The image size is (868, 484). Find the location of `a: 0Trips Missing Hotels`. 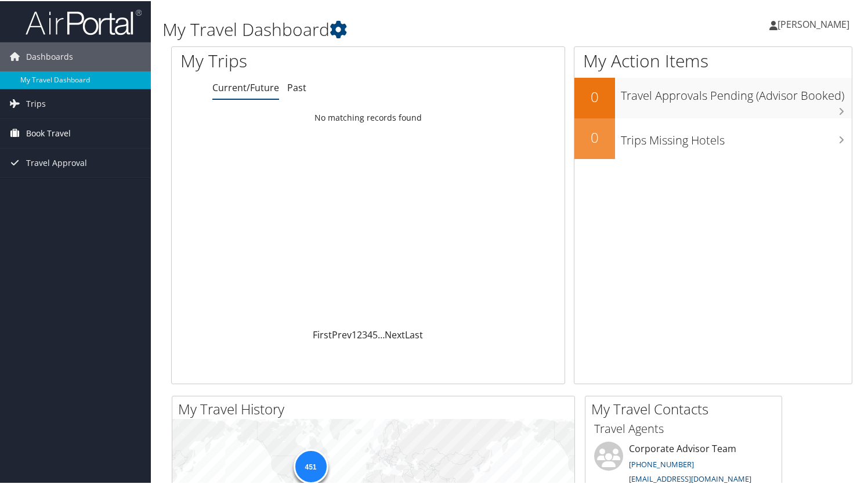

a: 0Trips Missing Hotels is located at coordinates (714, 137).